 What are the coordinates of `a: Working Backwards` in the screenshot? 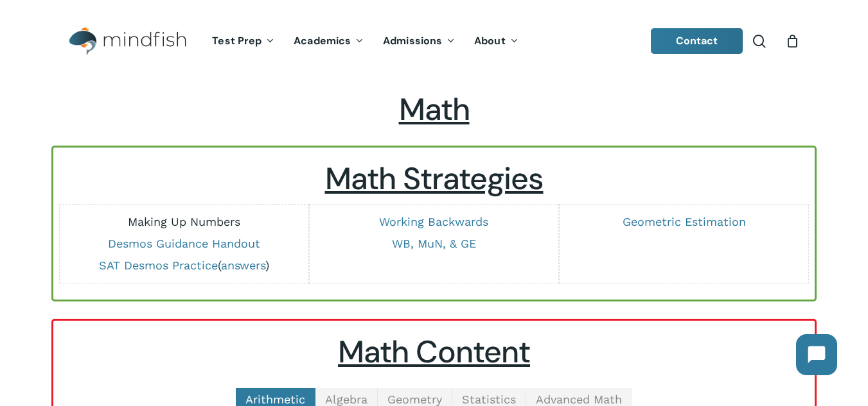 It's located at (433, 221).